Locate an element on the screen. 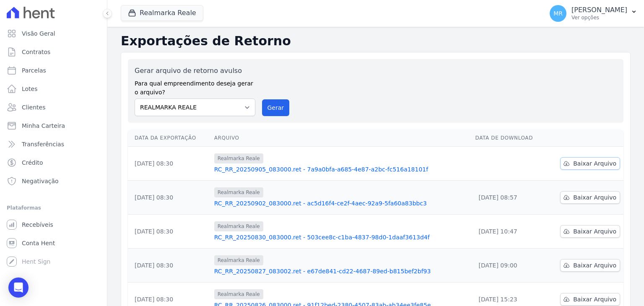  label: Gerar arquivo de retorno avulso is located at coordinates (195, 71).